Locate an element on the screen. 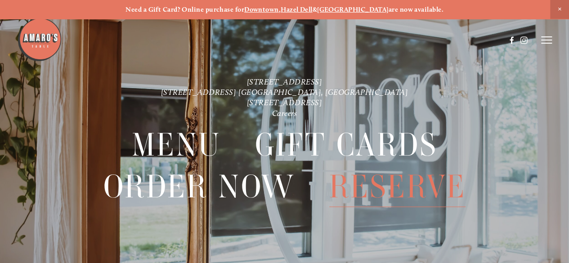 This screenshot has width=569, height=263. strong: Hazel Dell is located at coordinates (296, 9).